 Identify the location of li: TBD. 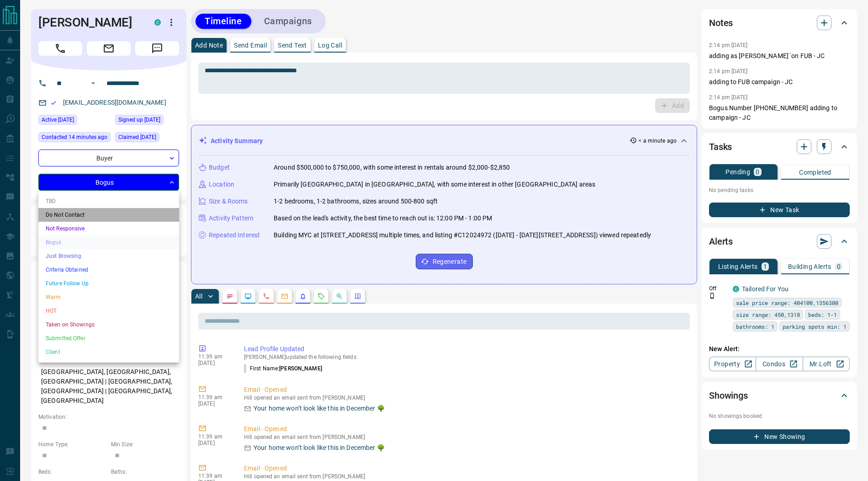
(109, 201).